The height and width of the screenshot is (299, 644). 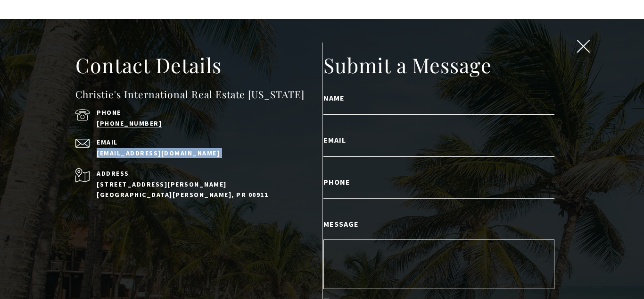 What do you see at coordinates (197, 113) in the screenshot?
I see `p: Phone` at bounding box center [197, 113].